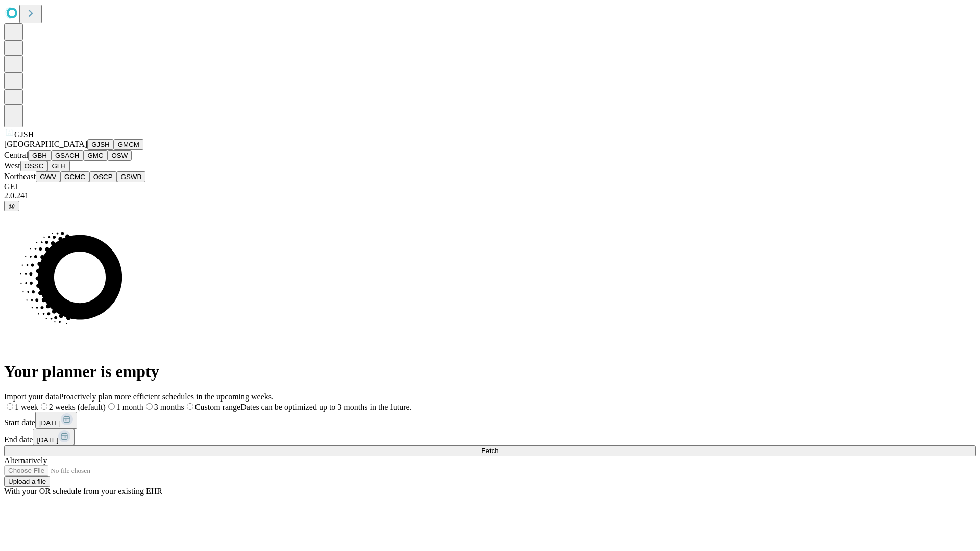 This screenshot has width=980, height=551. Describe the element at coordinates (490, 420) in the screenshot. I see `div: Start date` at that location.